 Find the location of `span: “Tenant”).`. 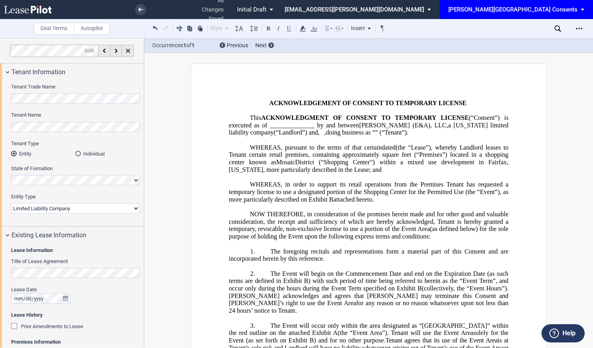

span: “Tenant”). is located at coordinates (395, 132).